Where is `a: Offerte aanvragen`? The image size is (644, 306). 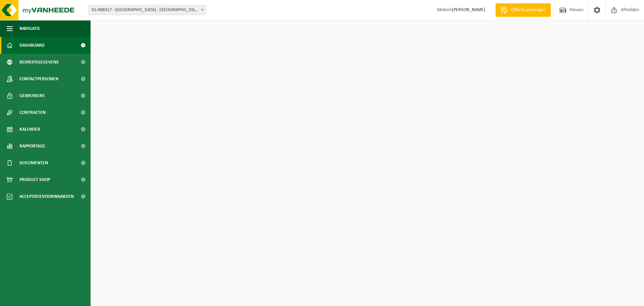
a: Offerte aanvragen is located at coordinates (523, 10).